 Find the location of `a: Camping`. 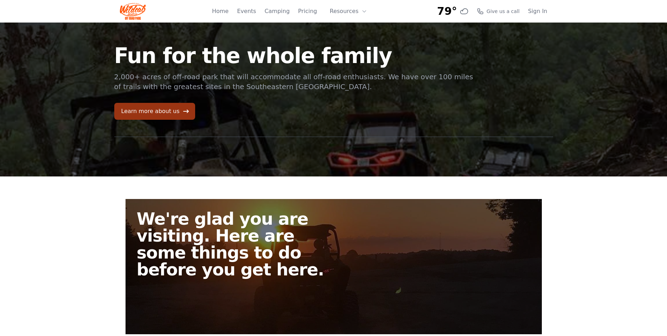

a: Camping is located at coordinates (277, 11).